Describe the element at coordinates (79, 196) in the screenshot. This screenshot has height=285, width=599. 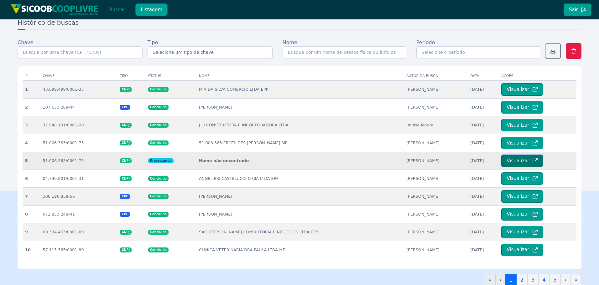
I see `td: 306.196.838-56` at that location.